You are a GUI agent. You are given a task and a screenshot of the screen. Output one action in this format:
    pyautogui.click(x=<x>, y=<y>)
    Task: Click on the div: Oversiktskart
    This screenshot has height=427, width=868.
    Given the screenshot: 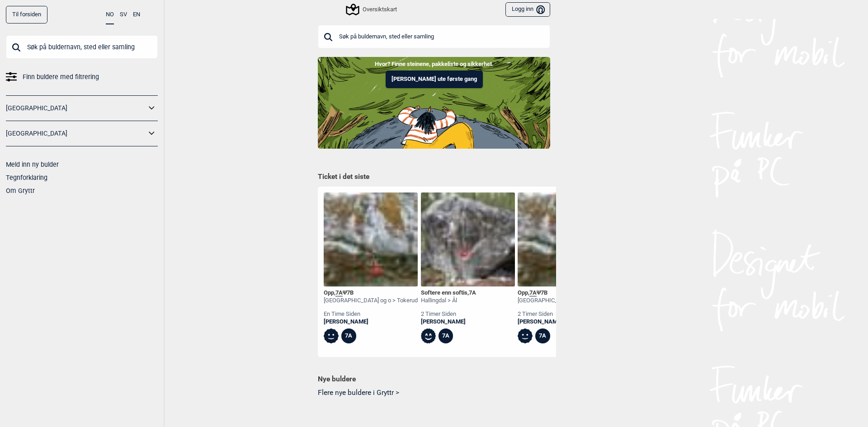 What is the action you would take?
    pyautogui.click(x=372, y=10)
    